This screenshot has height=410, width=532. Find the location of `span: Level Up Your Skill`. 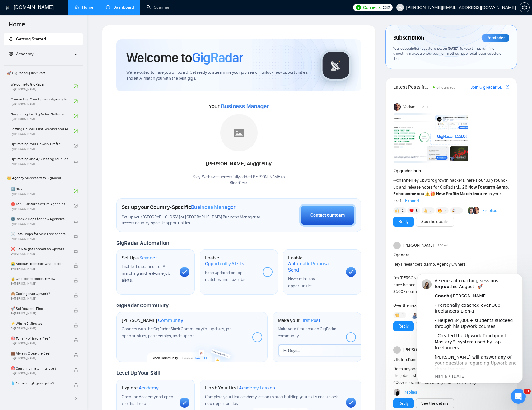

span: Level Up Your Skill is located at coordinates (138, 373).